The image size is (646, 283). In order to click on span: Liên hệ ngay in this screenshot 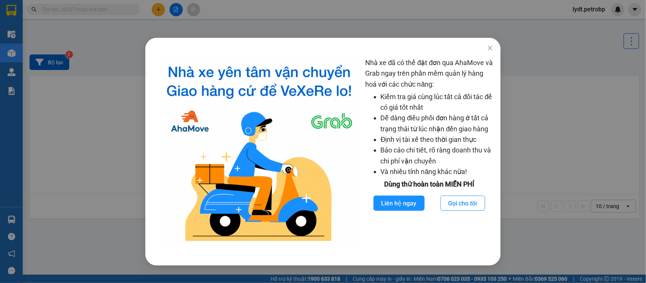, I will do `click(399, 203)`.